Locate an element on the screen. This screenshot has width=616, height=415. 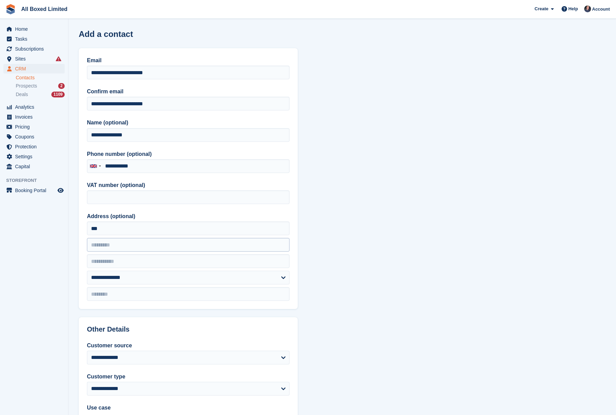
span: Analytics is located at coordinates (36, 107).